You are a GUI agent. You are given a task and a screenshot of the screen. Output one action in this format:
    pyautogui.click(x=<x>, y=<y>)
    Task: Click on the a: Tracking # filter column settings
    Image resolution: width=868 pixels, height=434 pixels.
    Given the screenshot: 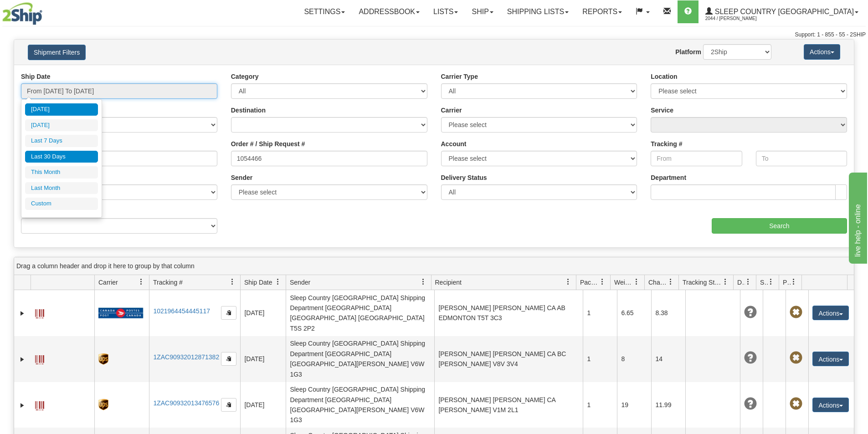 What is the action you would take?
    pyautogui.click(x=232, y=282)
    